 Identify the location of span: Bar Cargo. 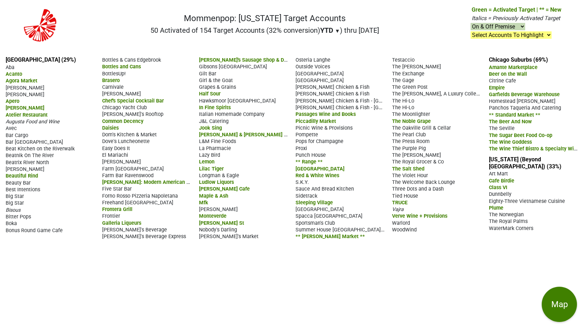
(17, 135).